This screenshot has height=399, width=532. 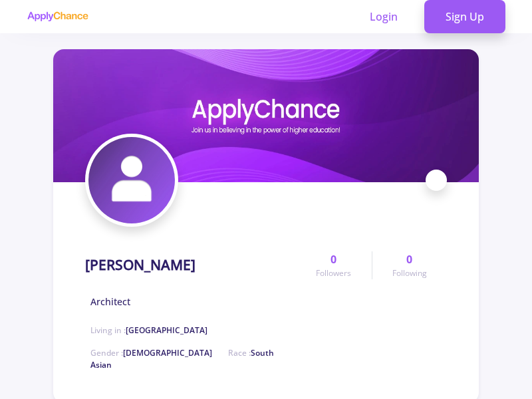 I want to click on span: Architect, so click(x=110, y=302).